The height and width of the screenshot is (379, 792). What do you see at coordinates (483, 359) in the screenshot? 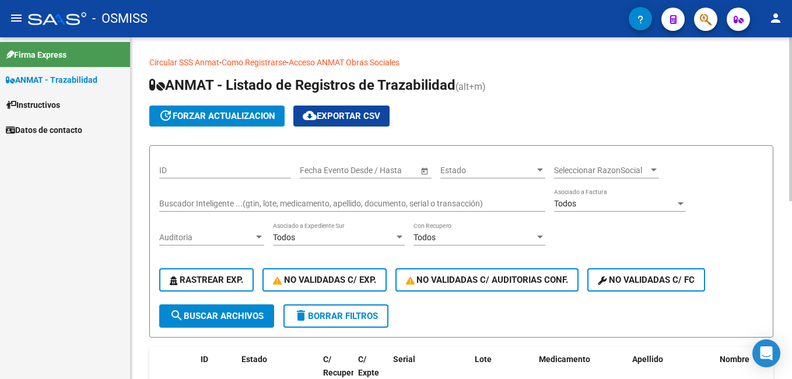
I see `span: Lote` at bounding box center [483, 359].